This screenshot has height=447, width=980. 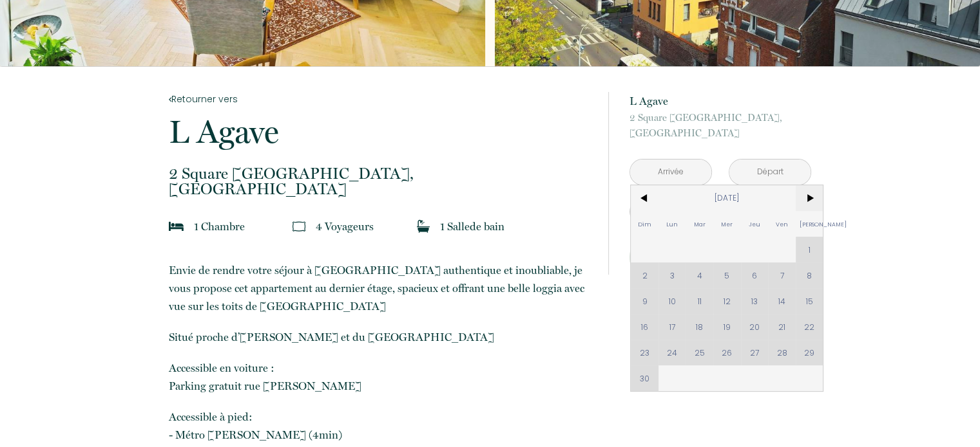 I want to click on span: Dim, so click(x=644, y=224).